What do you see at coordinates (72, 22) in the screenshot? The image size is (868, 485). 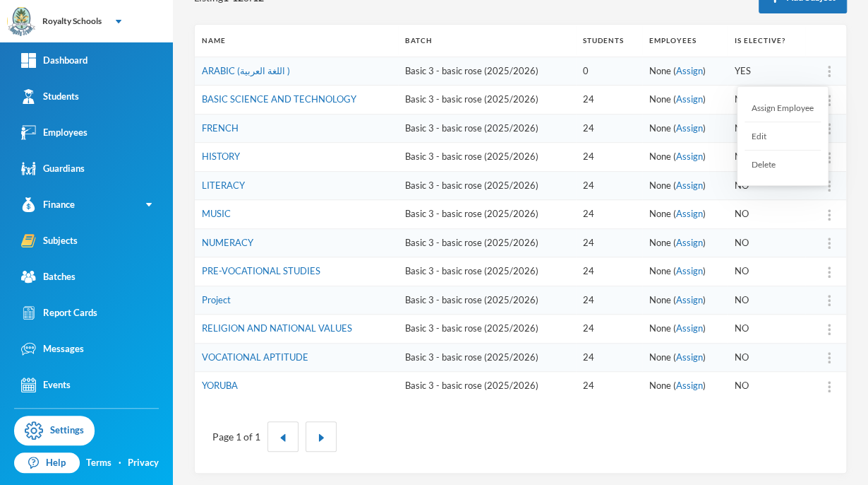 I see `div: Royalty Schools` at bounding box center [72, 22].